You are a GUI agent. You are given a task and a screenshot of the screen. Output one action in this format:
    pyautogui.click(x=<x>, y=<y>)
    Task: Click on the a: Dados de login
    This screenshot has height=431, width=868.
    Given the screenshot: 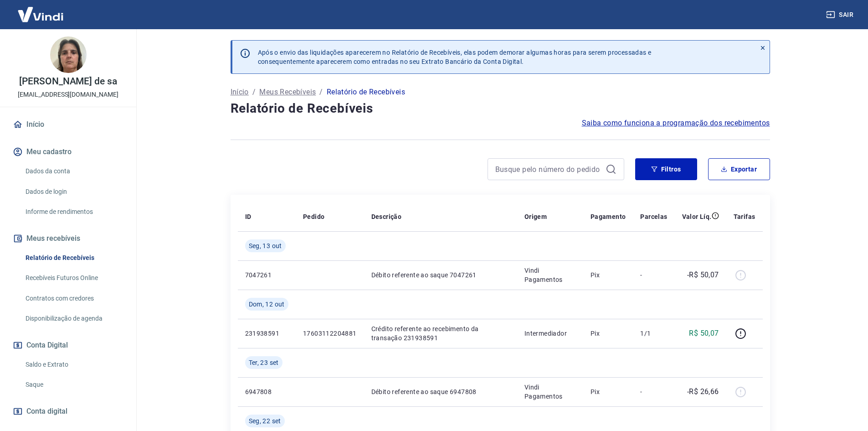 What is the action you would take?
    pyautogui.click(x=73, y=191)
    